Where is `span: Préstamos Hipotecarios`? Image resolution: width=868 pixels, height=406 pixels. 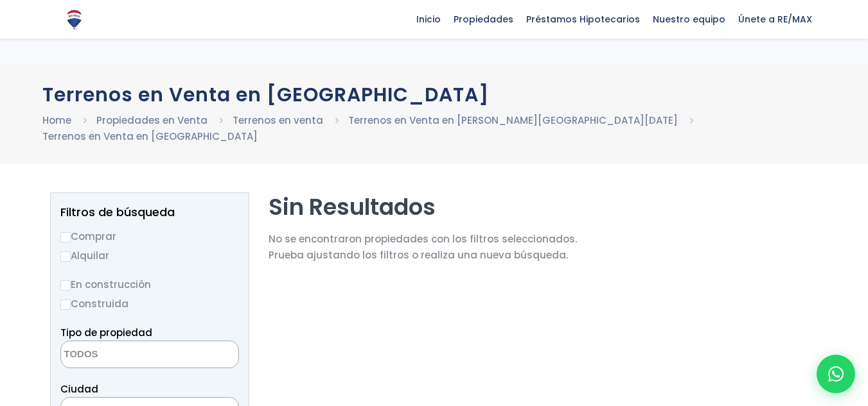 span: Préstamos Hipotecarios is located at coordinates (583, 19).